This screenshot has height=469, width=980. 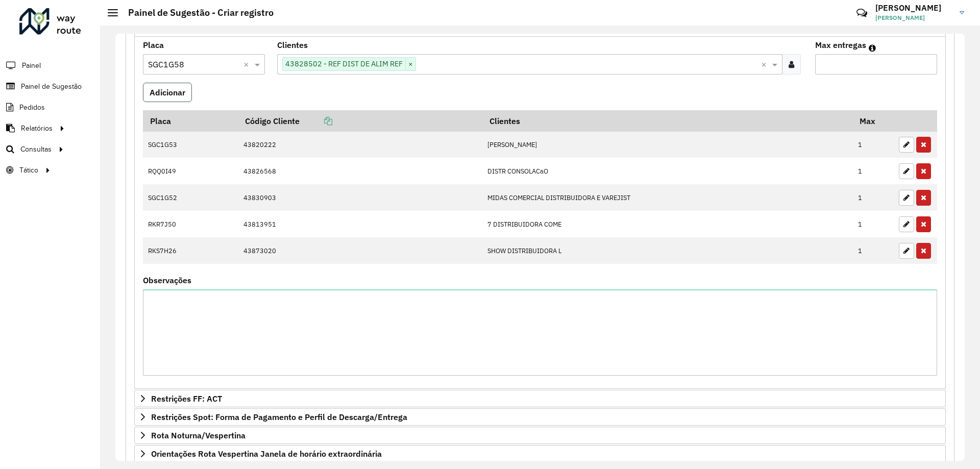 I want to click on td: 43826568, so click(x=360, y=171).